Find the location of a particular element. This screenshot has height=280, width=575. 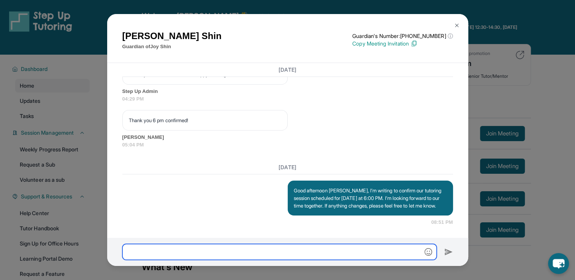

span: ⓘ is located at coordinates (450, 36).